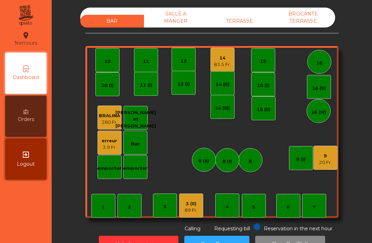 The image size is (372, 243). What do you see at coordinates (298, 229) in the screenshot?
I see `span: Reservation in the next hour` at bounding box center [298, 229].